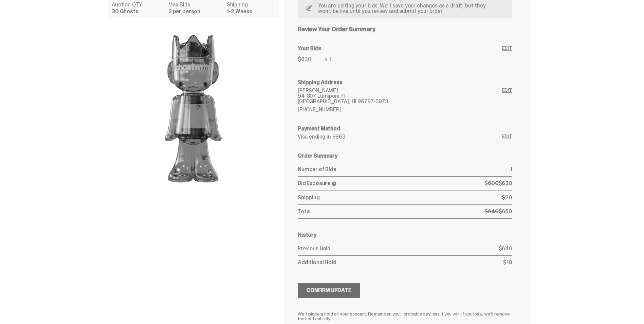 The image size is (644, 324). What do you see at coordinates (400, 49) in the screenshot?
I see `h6: Your Bids` at bounding box center [400, 49].